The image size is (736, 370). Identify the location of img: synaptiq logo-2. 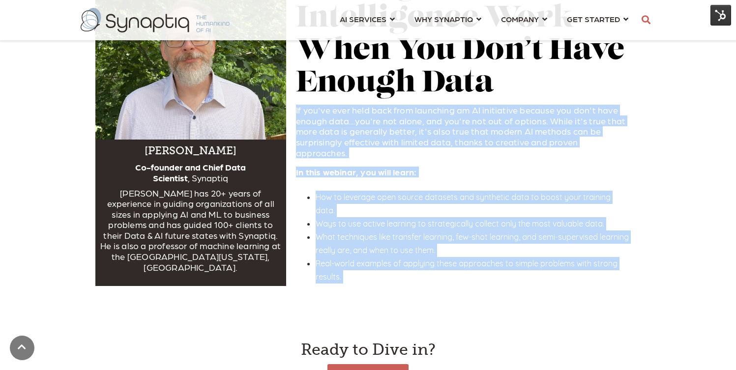
(155, 20).